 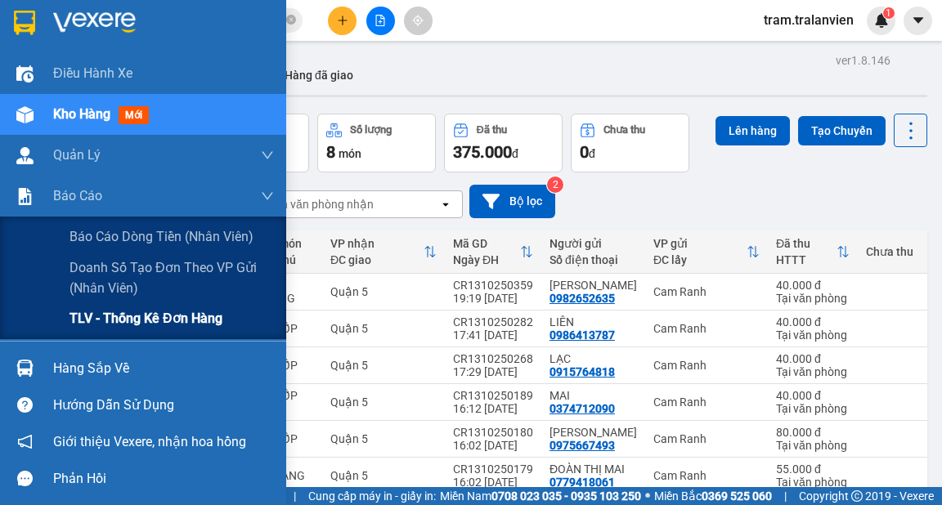 What do you see at coordinates (555, 185) in the screenshot?
I see `sup: 2` at bounding box center [555, 185].